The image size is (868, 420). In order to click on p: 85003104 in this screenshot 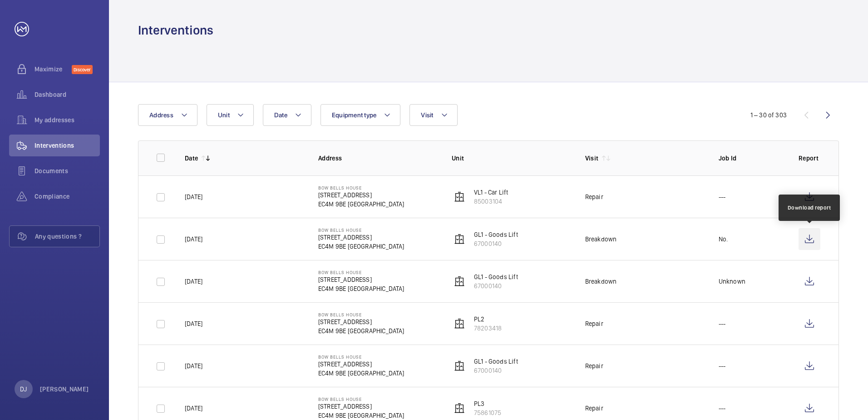, I will do `click(491, 201)`.